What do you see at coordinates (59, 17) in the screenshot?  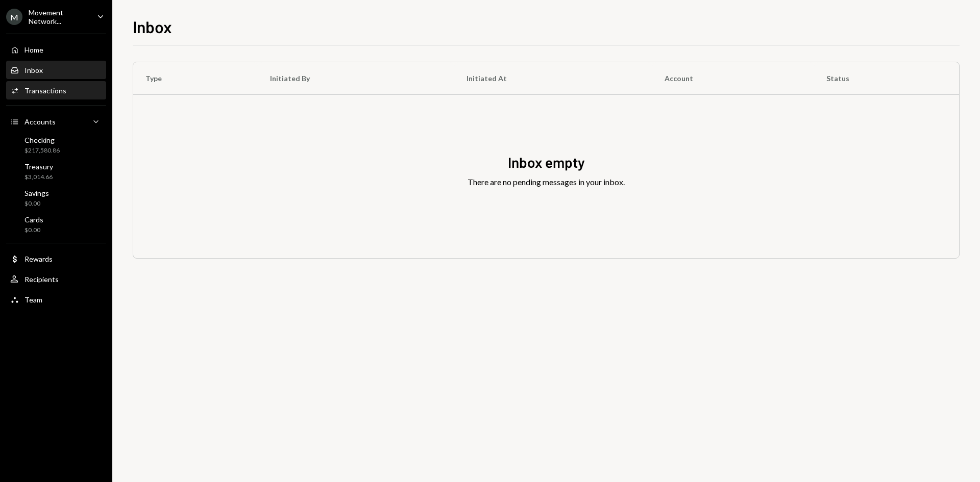 I see `div: Movement Network...` at bounding box center [59, 17].